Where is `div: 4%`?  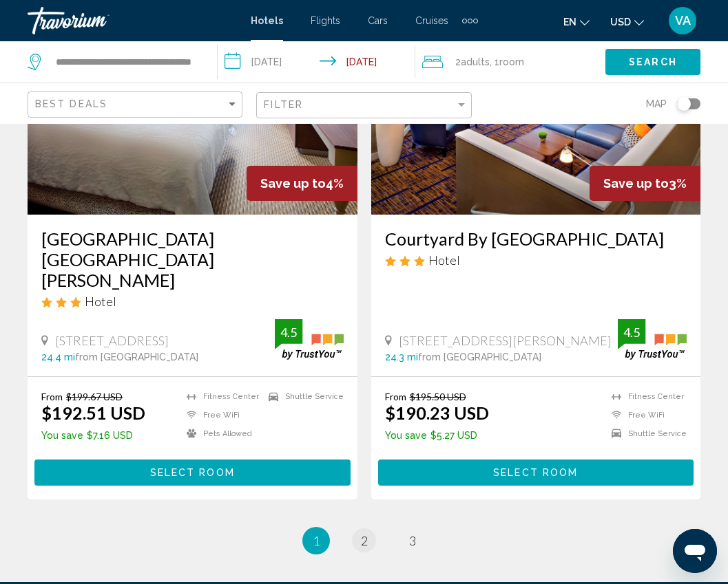
div: 4% is located at coordinates (302, 183).